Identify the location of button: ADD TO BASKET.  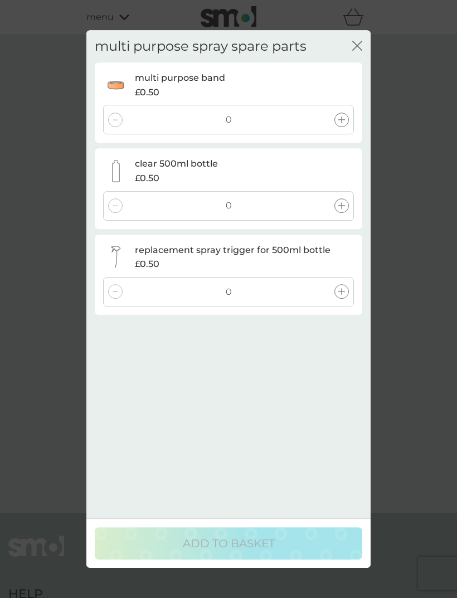
(229, 544).